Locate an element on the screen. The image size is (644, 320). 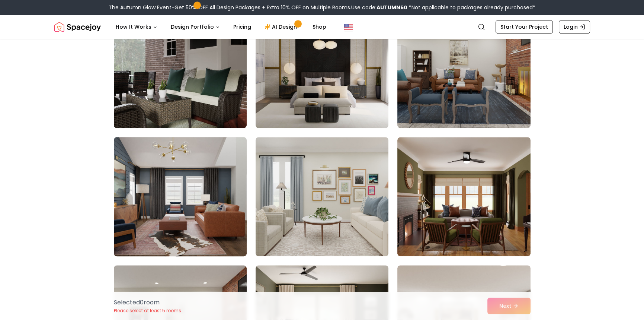
img: Room room-26 is located at coordinates (322, 68).